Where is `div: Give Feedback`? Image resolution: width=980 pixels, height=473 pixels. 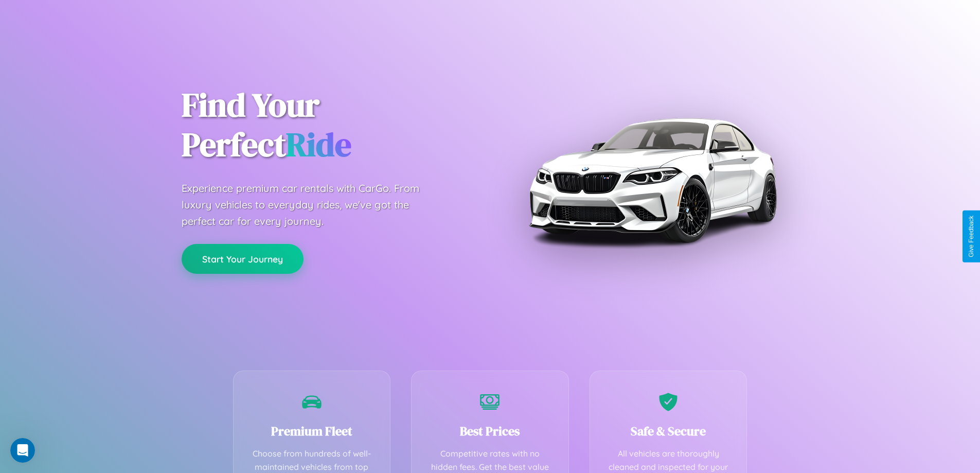 div: Give Feedback is located at coordinates (971, 236).